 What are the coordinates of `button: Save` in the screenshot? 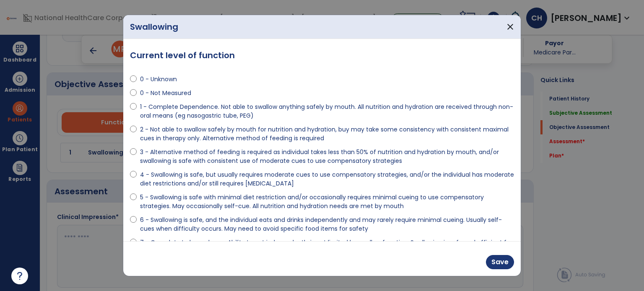 It's located at (500, 262).